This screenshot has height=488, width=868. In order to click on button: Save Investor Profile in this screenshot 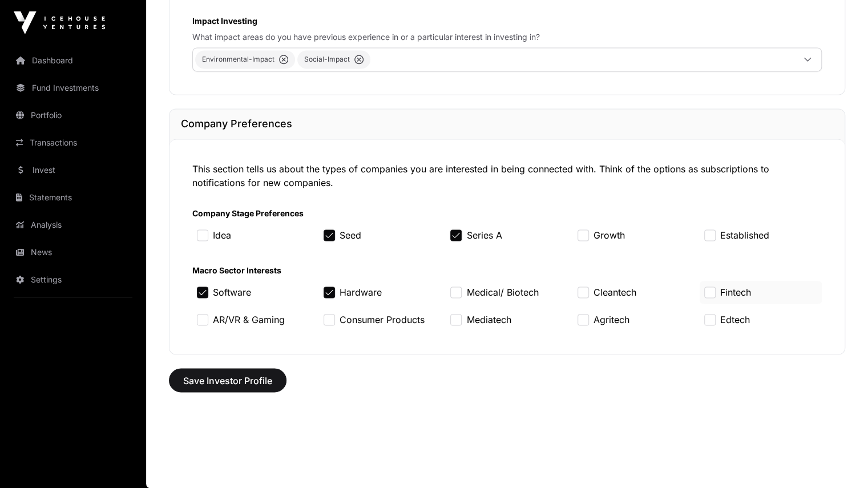, I will do `click(227, 381)`.